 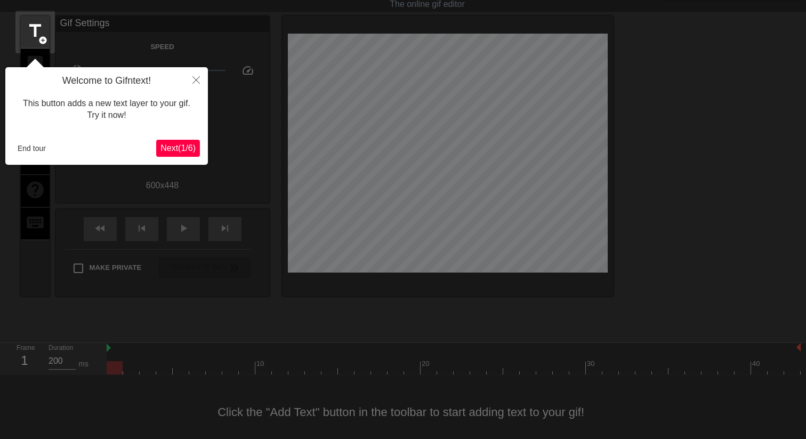 What do you see at coordinates (196, 79) in the screenshot?
I see `button: Close` at bounding box center [196, 79].